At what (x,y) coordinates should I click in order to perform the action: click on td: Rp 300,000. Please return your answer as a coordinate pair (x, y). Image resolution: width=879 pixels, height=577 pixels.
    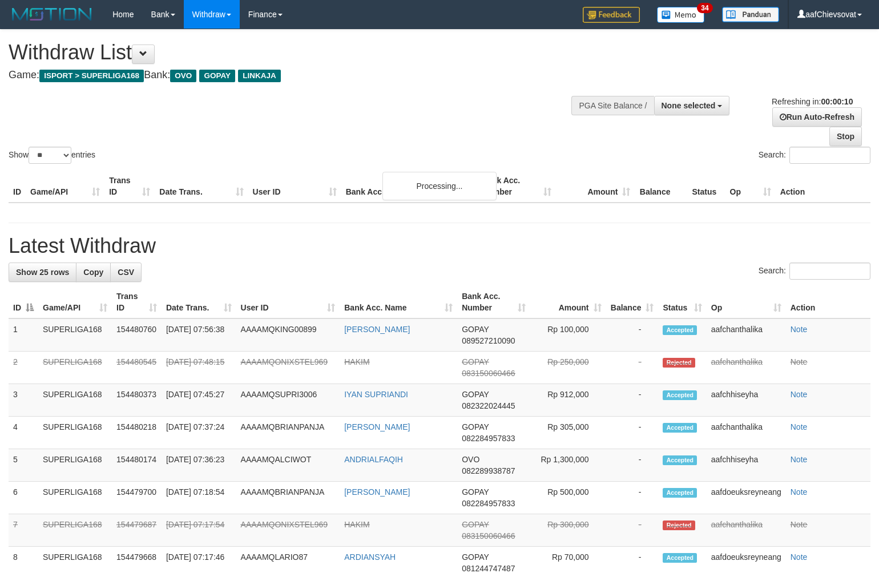
    Looking at the image, I should click on (568, 530).